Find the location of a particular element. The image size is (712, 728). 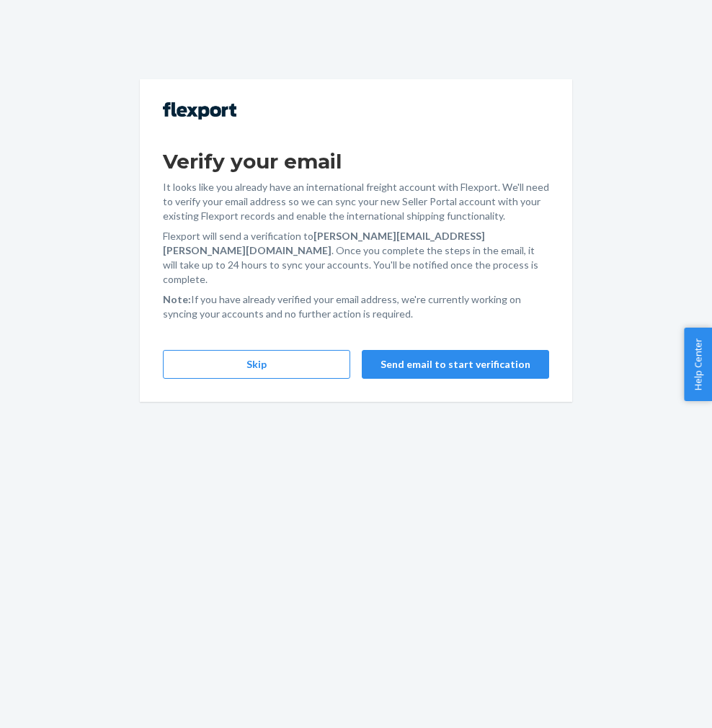

button: Send email to start verification is located at coordinates (455, 364).